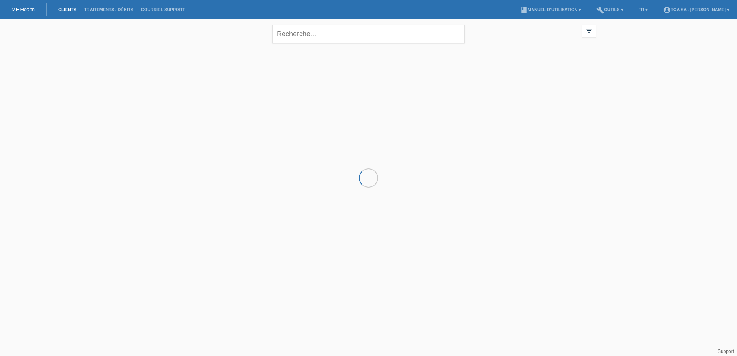  Describe the element at coordinates (667, 10) in the screenshot. I see `i: account_circle` at that location.